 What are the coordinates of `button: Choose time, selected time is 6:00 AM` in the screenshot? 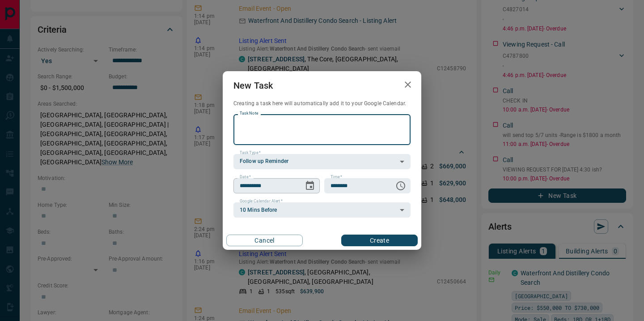 It's located at (401, 186).